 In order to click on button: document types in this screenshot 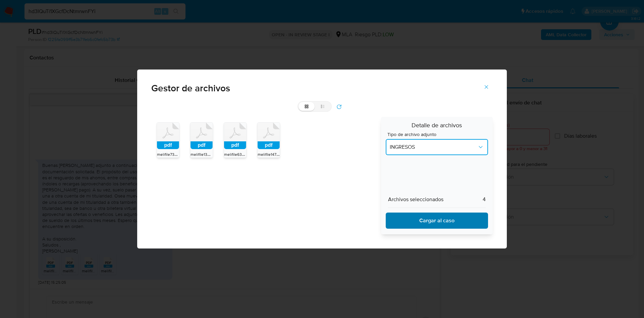, I will do `click(437, 147)`.